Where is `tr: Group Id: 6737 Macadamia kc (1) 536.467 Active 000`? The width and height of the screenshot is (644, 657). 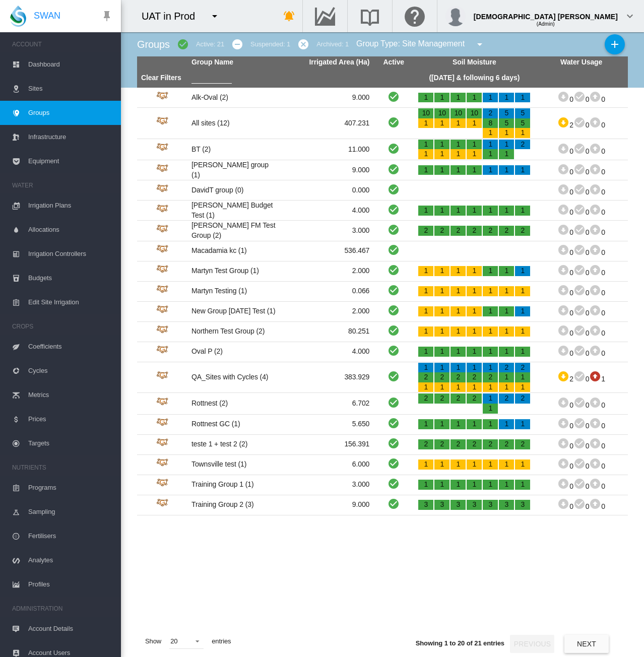 tr: Group Id: 6737 Macadamia kc (1) 536.467 Active 000 is located at coordinates (382, 251).